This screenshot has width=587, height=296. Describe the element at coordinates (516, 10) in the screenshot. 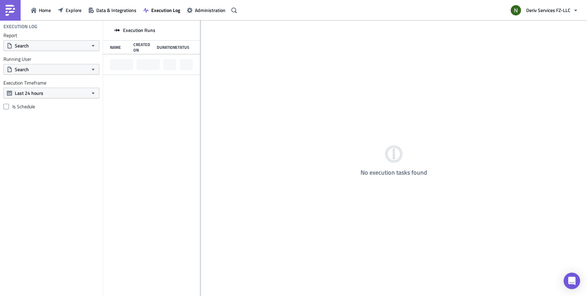

I see `img: Avatar` at that location.